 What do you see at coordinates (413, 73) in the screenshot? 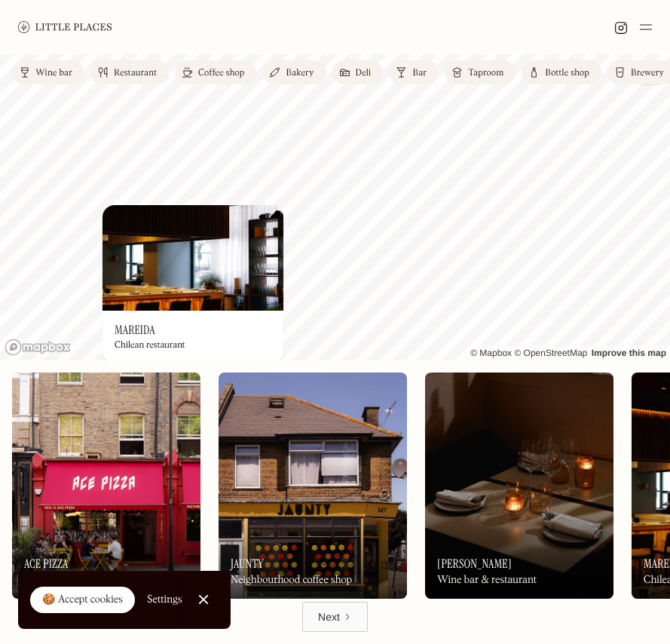
I see `a: Bar` at bounding box center [413, 73].